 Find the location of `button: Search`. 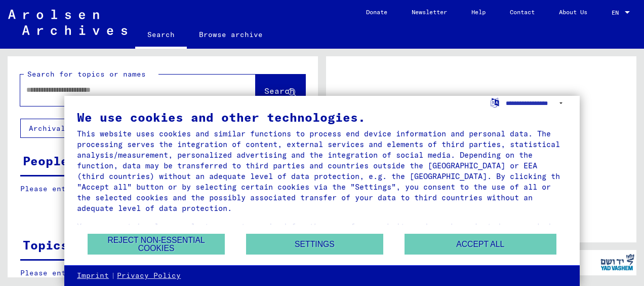

button: Search is located at coordinates (280, 90).